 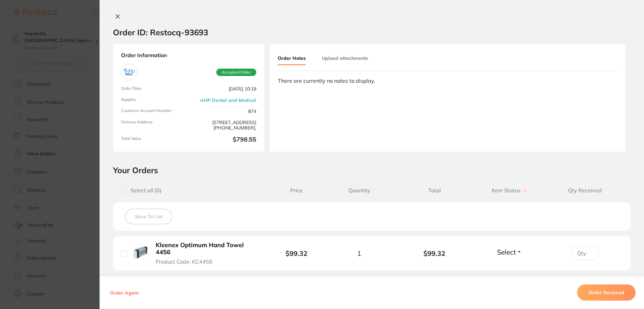 I want to click on span: Total Value, so click(x=153, y=140).